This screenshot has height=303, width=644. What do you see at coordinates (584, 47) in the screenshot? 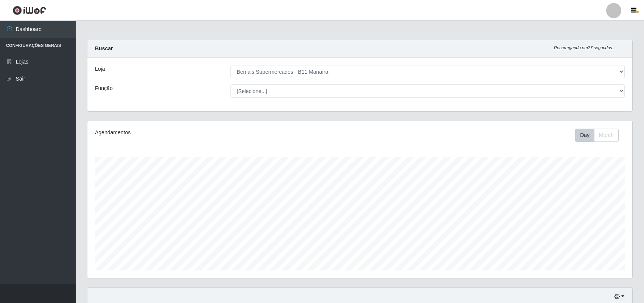
I see `i: Recarregando em 27 segundos...` at bounding box center [584, 47].